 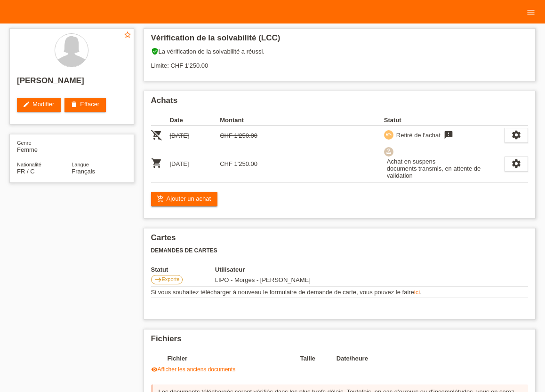 I want to click on i: delete, so click(x=74, y=104).